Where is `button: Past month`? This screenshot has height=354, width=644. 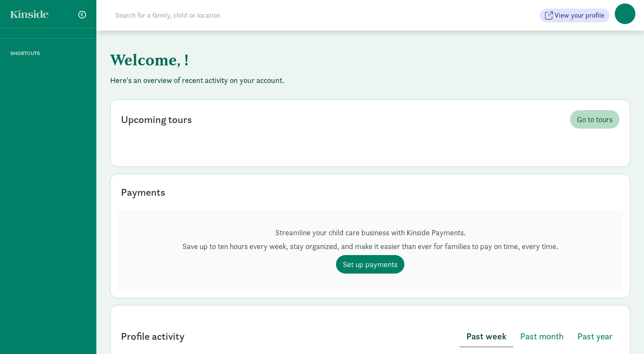 button: Past month is located at coordinates (542, 336).